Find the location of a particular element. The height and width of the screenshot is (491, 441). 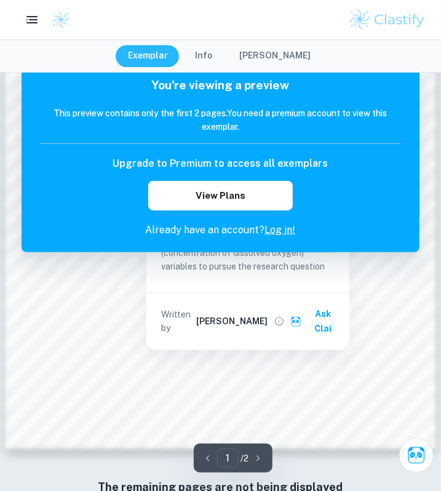

button: Info is located at coordinates (204, 56).